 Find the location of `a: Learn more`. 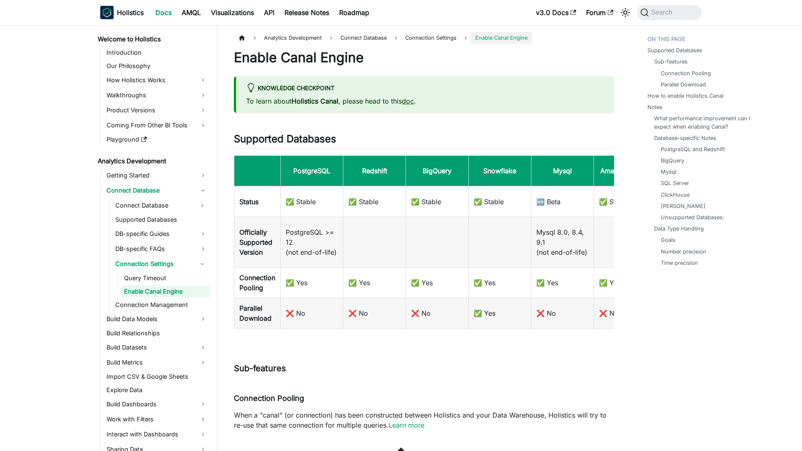

a: Learn more is located at coordinates (406, 425).